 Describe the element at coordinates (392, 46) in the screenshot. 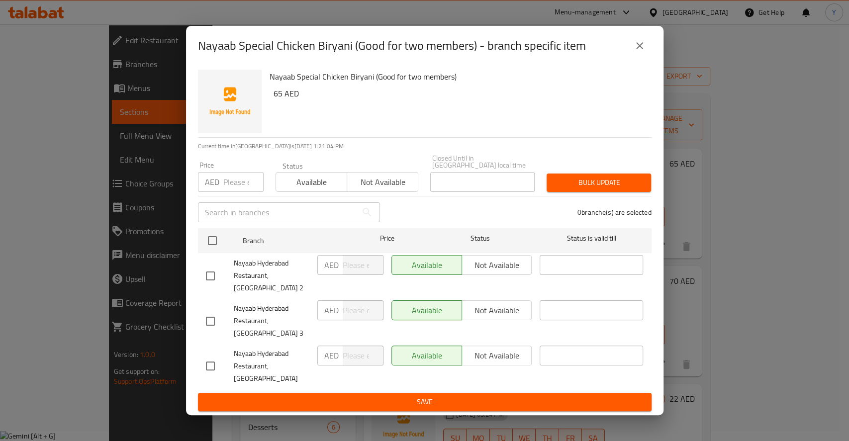

I see `h2: Nayaab Special Chicken Biryani (Good for two members) - branch specific item` at that location.